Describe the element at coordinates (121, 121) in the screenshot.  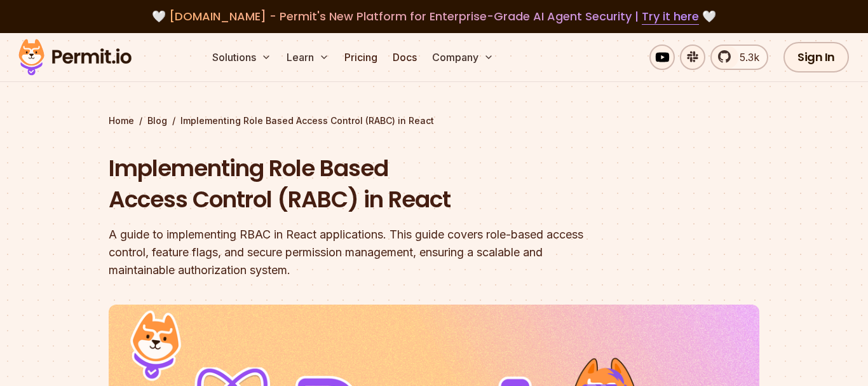
I see `a: Home` at that location.